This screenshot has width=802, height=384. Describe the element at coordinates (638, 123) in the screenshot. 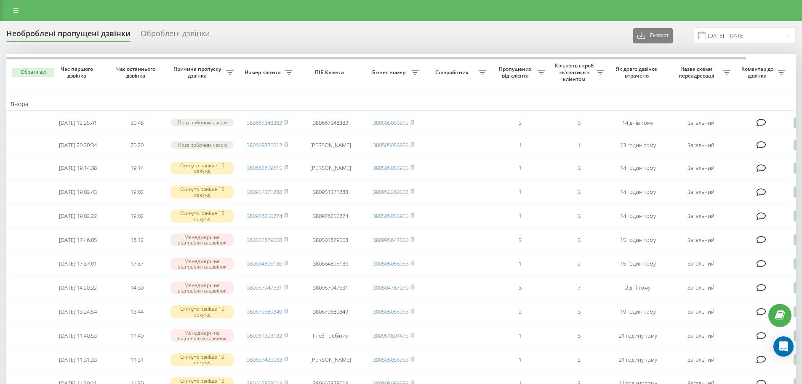

I see `td: 14 днів тому` at that location.